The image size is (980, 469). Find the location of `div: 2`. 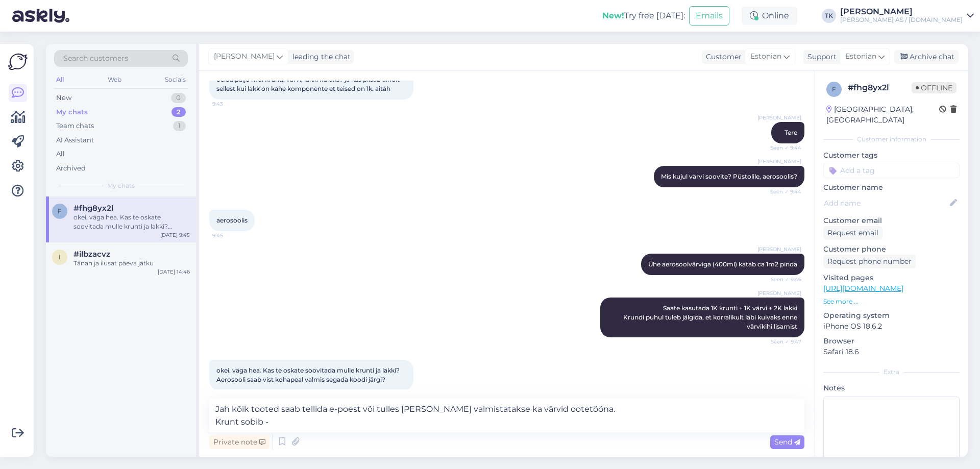

div: 2 is located at coordinates (179, 112).